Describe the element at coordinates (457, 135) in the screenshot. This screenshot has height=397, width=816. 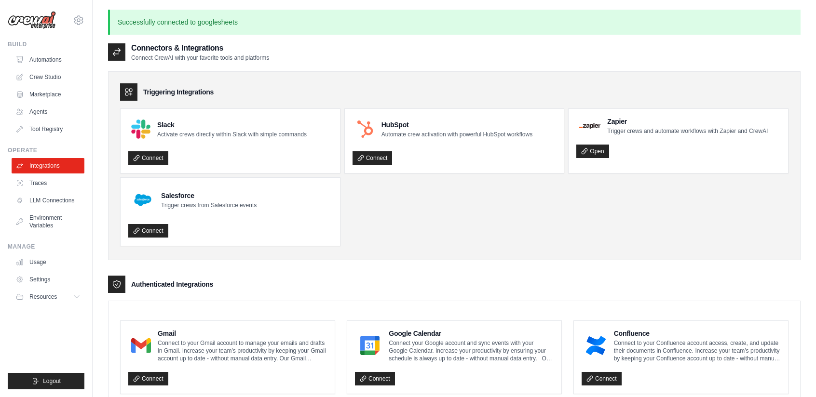
I see `p: Automate crew activation with powerful HubSpot workflows` at that location.